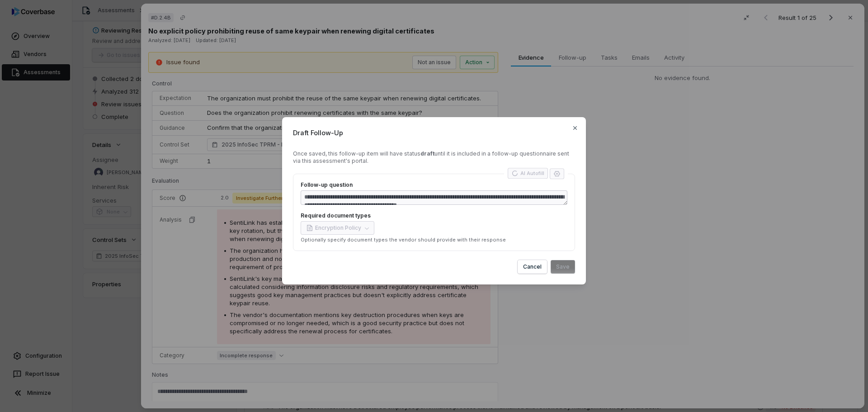  I want to click on strong: draft, so click(427, 153).